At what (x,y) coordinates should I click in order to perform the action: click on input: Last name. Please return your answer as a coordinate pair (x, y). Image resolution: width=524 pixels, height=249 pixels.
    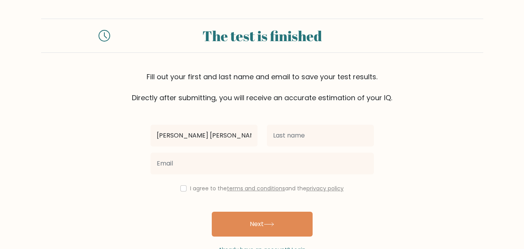
    Looking at the image, I should click on (320, 135).